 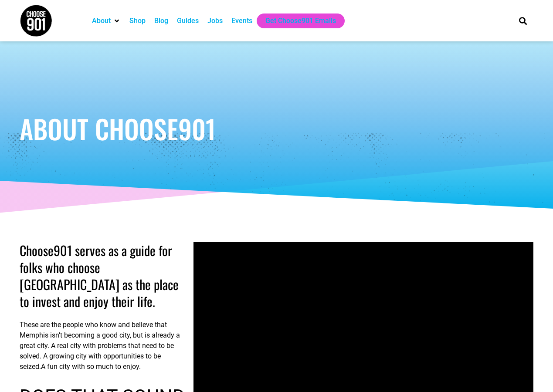 What do you see at coordinates (215, 20) in the screenshot?
I see `a: Jobs` at bounding box center [215, 20].